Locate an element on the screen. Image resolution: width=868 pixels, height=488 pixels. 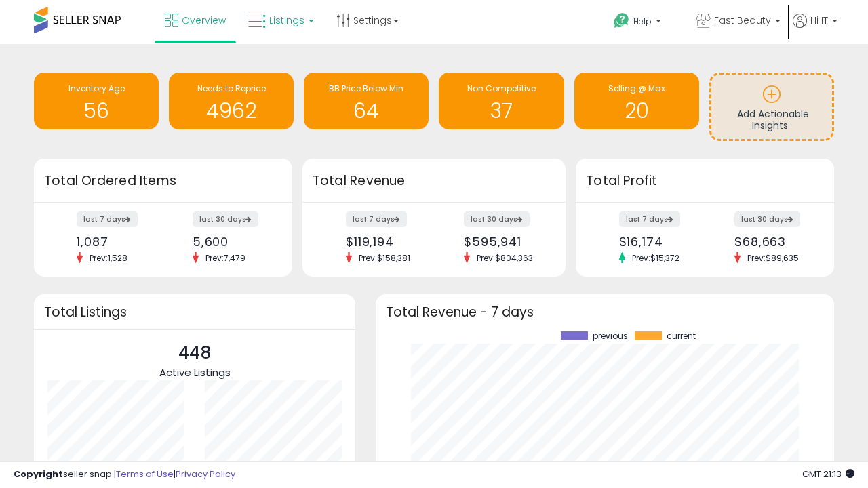
div: $16,174 is located at coordinates (657, 241).